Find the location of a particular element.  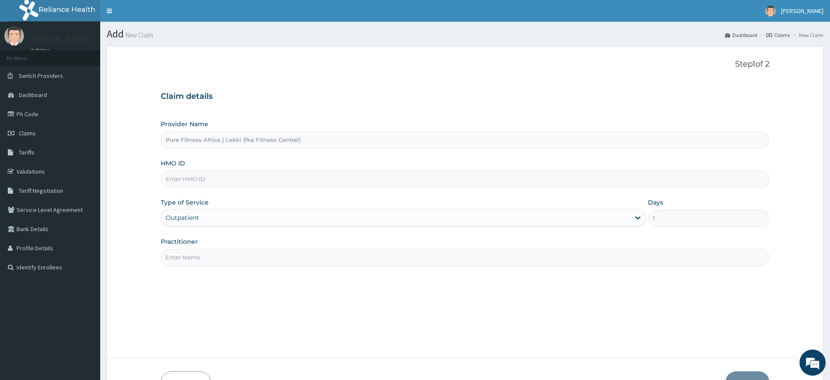

label: Practitioner is located at coordinates (179, 242).